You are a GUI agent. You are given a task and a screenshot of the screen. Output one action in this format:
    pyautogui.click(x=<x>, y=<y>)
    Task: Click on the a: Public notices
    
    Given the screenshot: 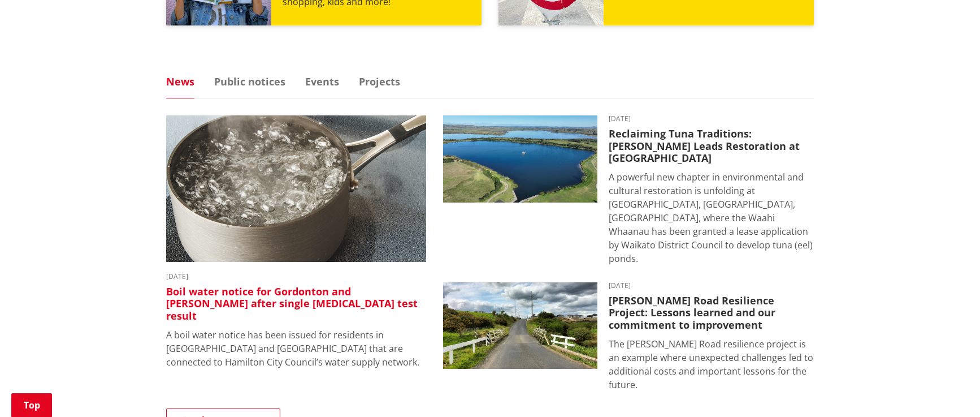 What is the action you would take?
    pyautogui.click(x=250, y=81)
    